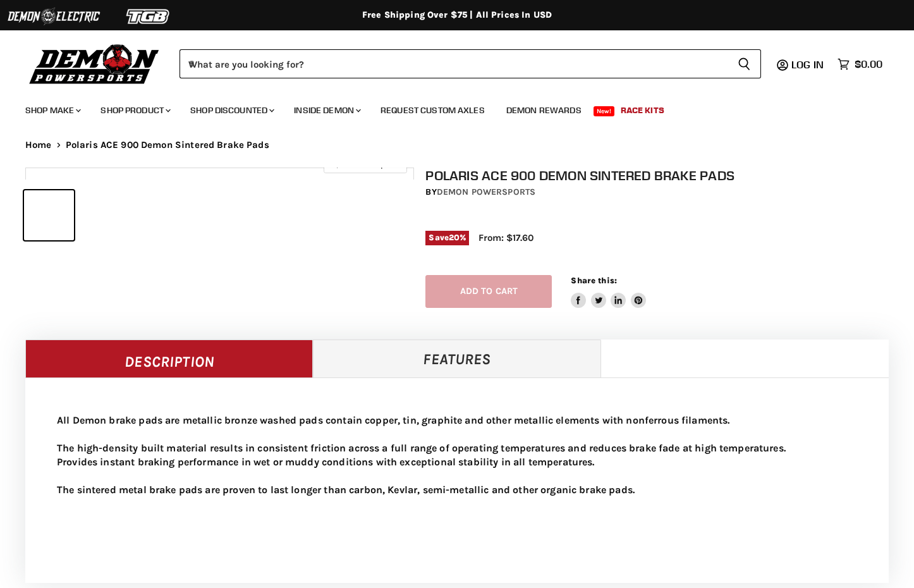 The width and height of the screenshot is (914, 588). I want to click on form: Product, so click(470, 64).